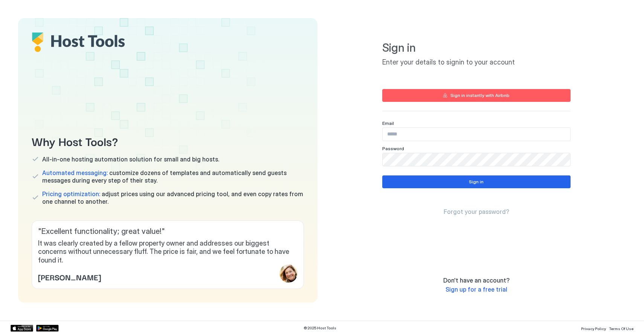 The height and width of the screenshot is (335, 644). I want to click on span: Email, so click(388, 123).